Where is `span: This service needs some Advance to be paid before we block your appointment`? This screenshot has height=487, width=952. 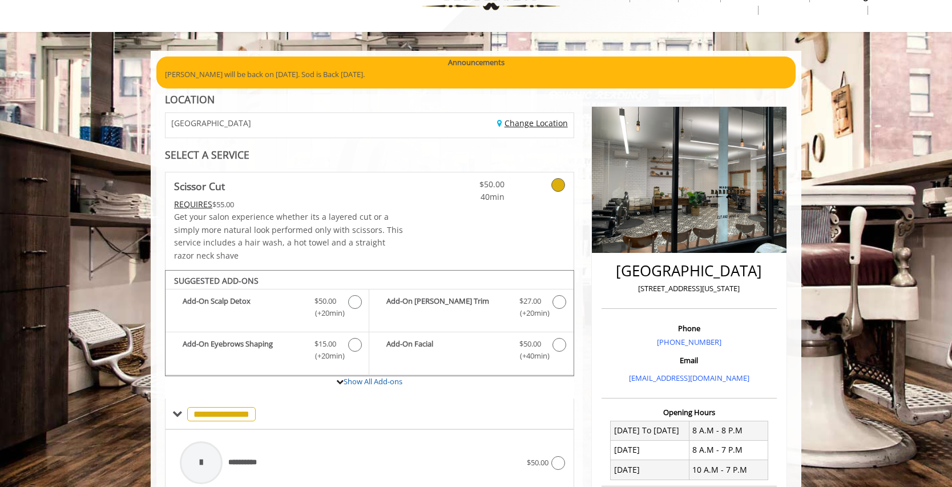
span: This service needs some Advance to be paid before we block your appointment is located at coordinates (193, 204).